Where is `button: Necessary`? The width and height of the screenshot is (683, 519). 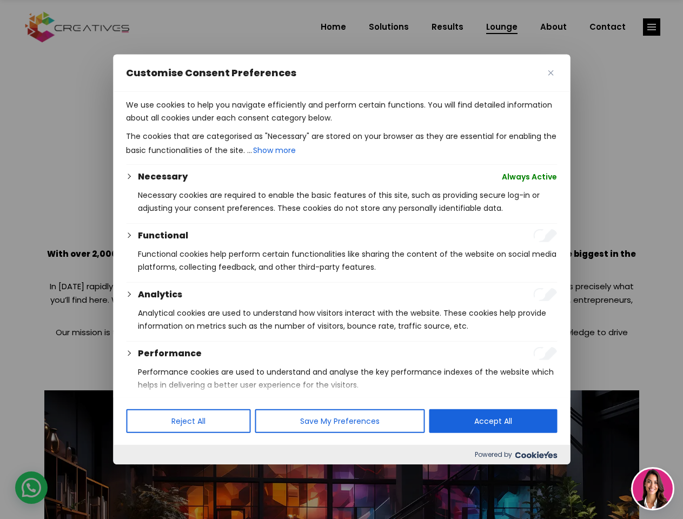
button: Necessary is located at coordinates (163, 177).